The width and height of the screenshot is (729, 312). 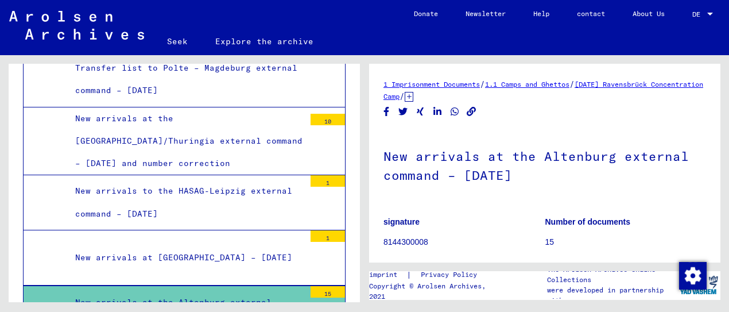 What do you see at coordinates (455, 111) in the screenshot?
I see `button: Share on WhatsApp` at bounding box center [455, 111].